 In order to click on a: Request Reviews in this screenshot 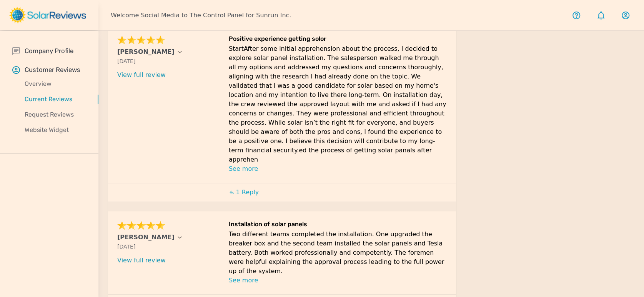, I will do `click(55, 115)`.